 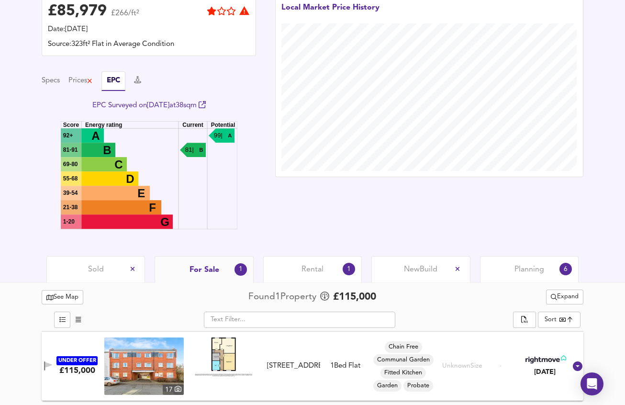 I want to click on tspan: D, so click(x=130, y=178).